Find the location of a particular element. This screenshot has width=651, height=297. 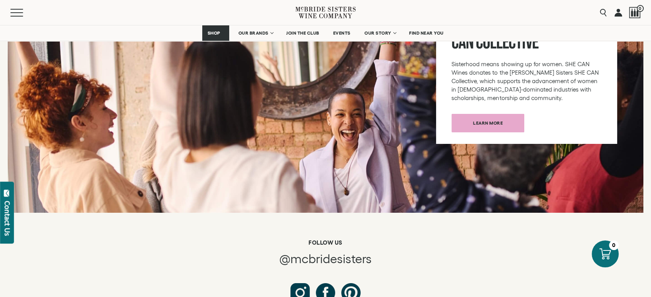

h6: Follow us is located at coordinates (325, 243).